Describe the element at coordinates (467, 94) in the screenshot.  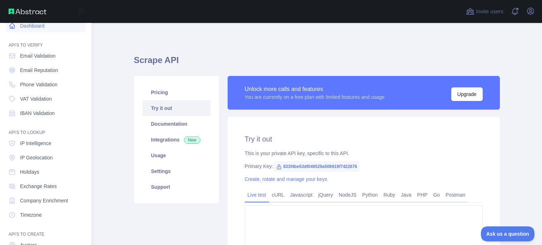
I see `button: Upgrade` at that location.